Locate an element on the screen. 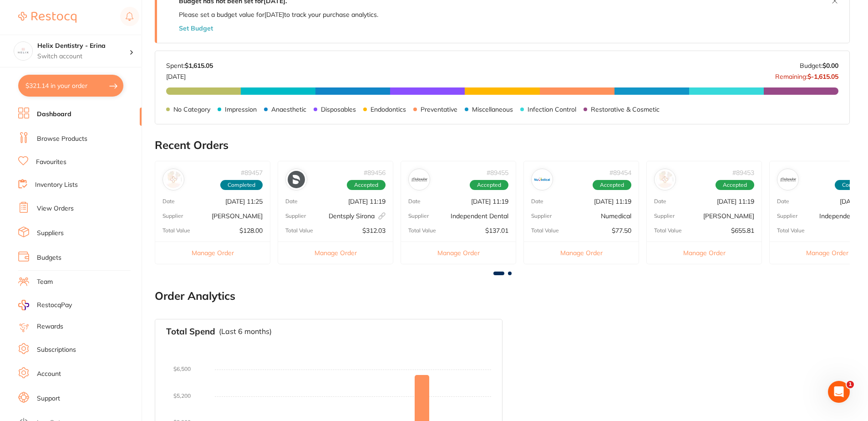  p: Disposables is located at coordinates (338, 109).